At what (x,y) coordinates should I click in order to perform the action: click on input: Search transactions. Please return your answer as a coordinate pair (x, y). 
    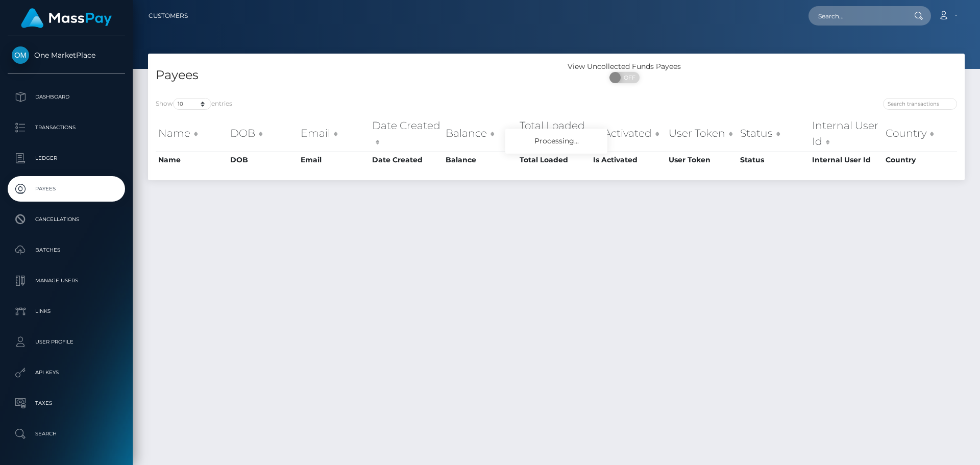
    Looking at the image, I should click on (920, 104).